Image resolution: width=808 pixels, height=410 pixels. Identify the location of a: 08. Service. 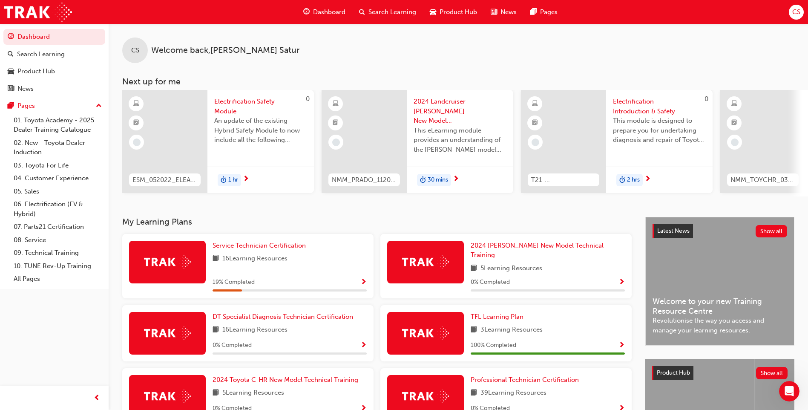
(58, 240).